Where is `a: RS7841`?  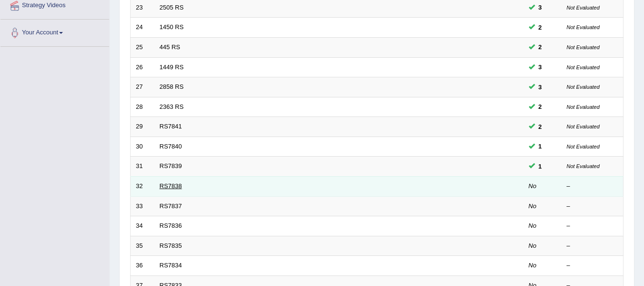
a: RS7841 is located at coordinates (170, 126).